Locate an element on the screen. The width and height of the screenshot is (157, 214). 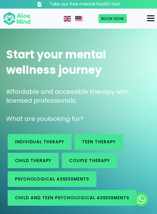
a: Couple therapy is located at coordinates (90, 160).